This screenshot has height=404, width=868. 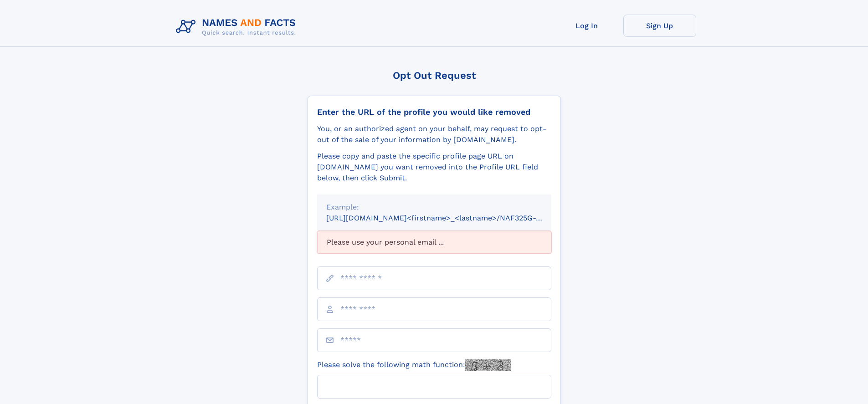 What do you see at coordinates (435, 112) in the screenshot?
I see `div: Enter the URL of the profile you would like removed` at bounding box center [435, 112].